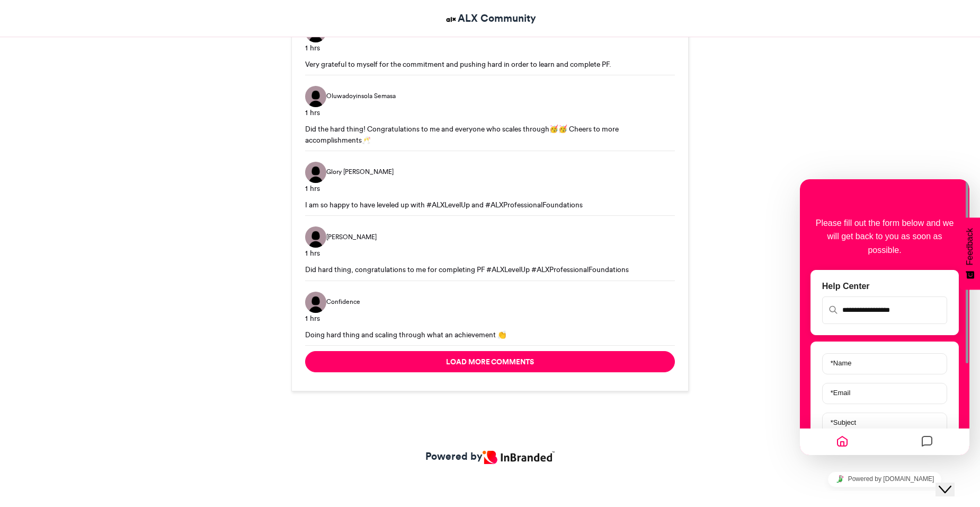 The height and width of the screenshot is (507, 980). I want to click on a: Powered by, so click(490, 456).